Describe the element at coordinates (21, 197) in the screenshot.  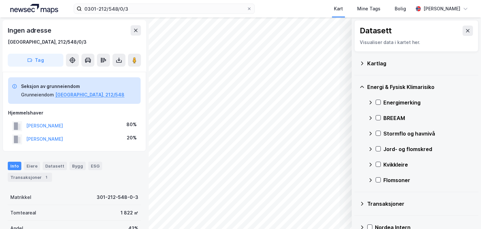
I see `div: Matrikkel` at that location.